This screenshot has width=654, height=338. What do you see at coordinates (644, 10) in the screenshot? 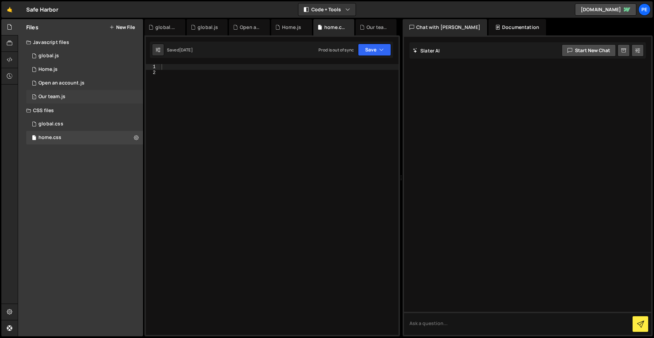
I see `div: Pe` at bounding box center [644, 10].